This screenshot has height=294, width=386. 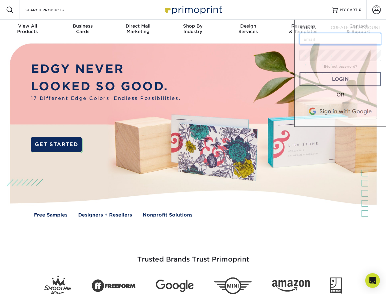 What do you see at coordinates (106, 98) in the screenshot?
I see `span: 17 Different Edge Colors. Endless Possibilities.` at bounding box center [106, 98].